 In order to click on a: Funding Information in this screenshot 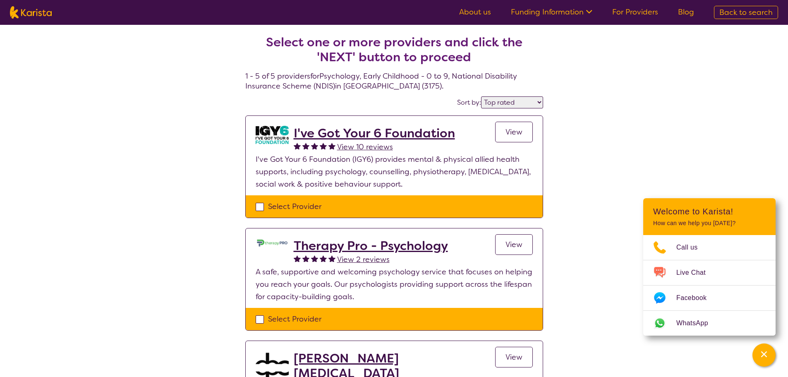, I will do `click(552, 12)`.